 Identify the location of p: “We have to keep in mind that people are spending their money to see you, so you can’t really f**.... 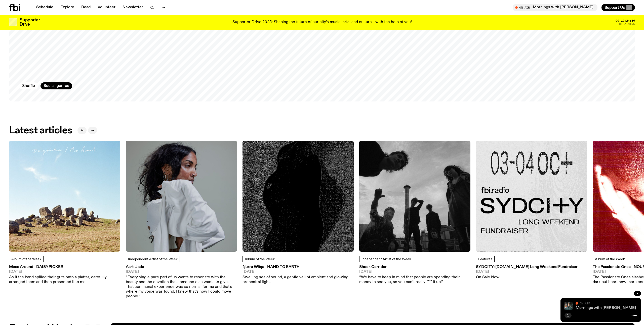
(415, 280).